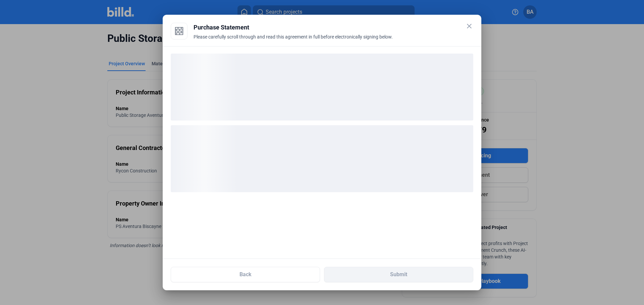 The image size is (644, 305). Describe the element at coordinates (333, 41) in the screenshot. I see `div: Please carefully scroll through and read this agreement in full before electronically signing below.` at that location.